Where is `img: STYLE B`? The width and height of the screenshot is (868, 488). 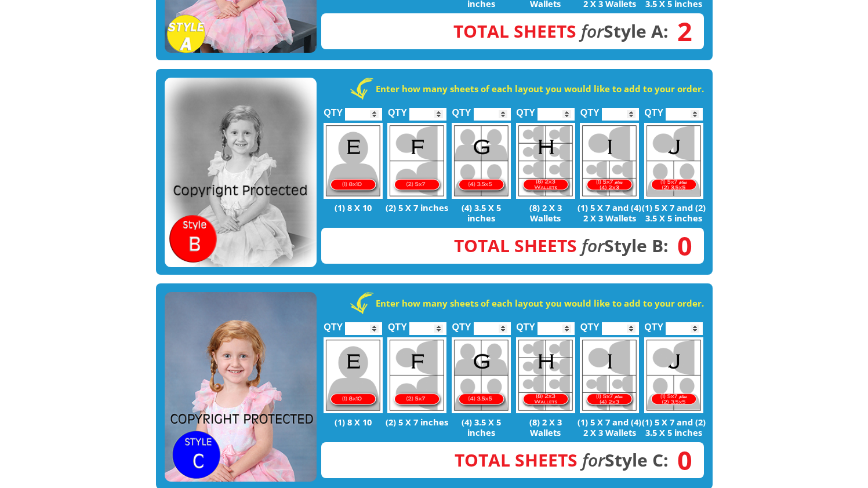 img: STYLE B is located at coordinates (240, 173).